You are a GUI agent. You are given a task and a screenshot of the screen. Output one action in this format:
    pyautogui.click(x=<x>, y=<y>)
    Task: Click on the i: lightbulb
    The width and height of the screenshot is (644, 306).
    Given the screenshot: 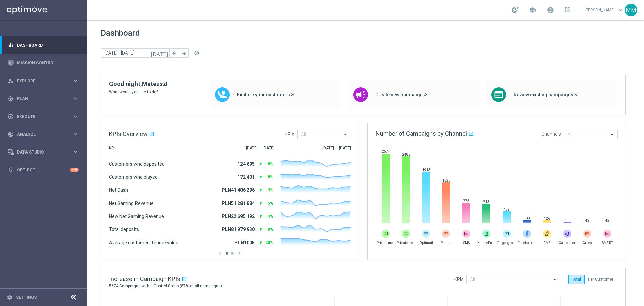 What is the action you would take?
    pyautogui.click(x=10, y=170)
    